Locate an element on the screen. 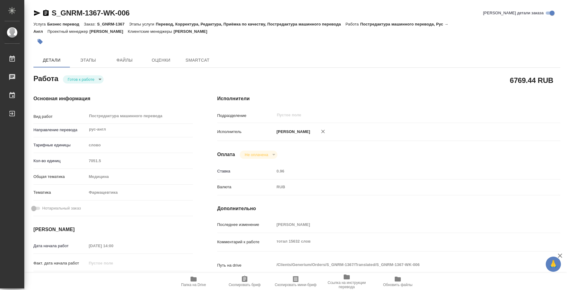 Image resolution: width=567 pixels, height=290 pixels. span: SmartCat is located at coordinates (198, 60).